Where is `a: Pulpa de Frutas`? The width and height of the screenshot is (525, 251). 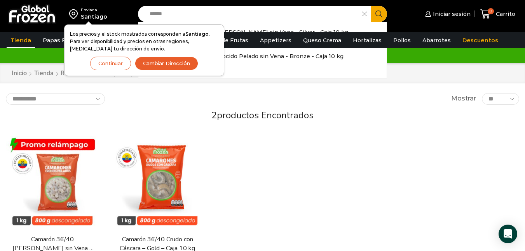 a: Pulpa de Frutas is located at coordinates (226, 40).